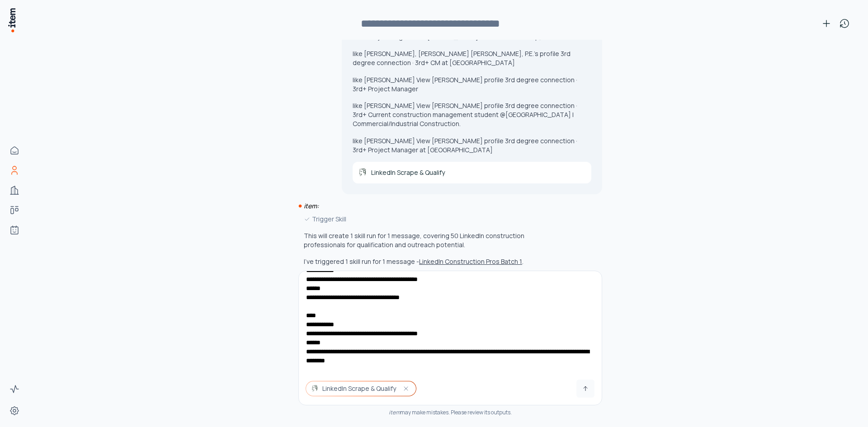 Image resolution: width=868 pixels, height=427 pixels. I want to click on button: LinkedIn Construction Pros Batch 1, so click(471, 262).